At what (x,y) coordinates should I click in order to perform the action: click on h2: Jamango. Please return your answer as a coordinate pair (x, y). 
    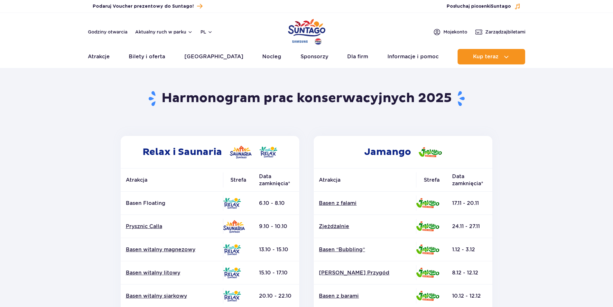
    Looking at the image, I should click on (403, 152).